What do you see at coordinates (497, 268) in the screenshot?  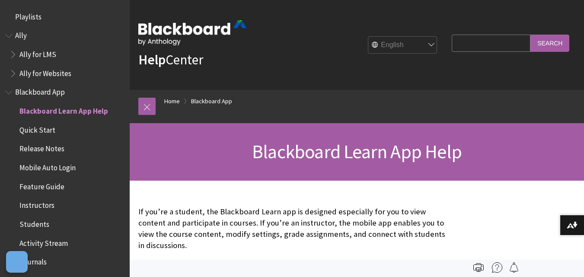 I see `img: More help` at bounding box center [497, 268].